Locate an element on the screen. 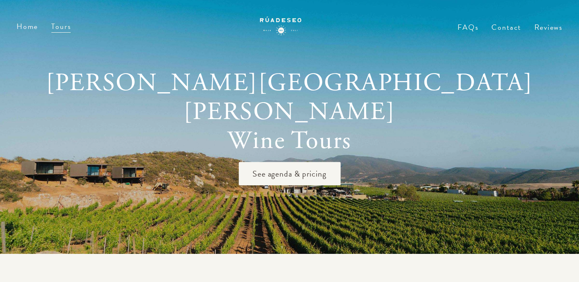  a: Reviews is located at coordinates (549, 27).